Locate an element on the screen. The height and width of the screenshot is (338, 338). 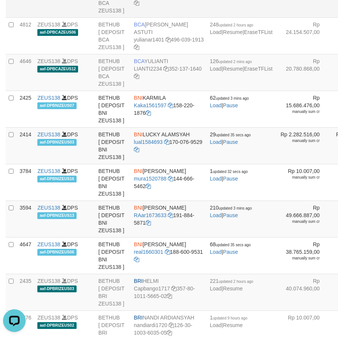
td: 2435 is located at coordinates (25, 292).